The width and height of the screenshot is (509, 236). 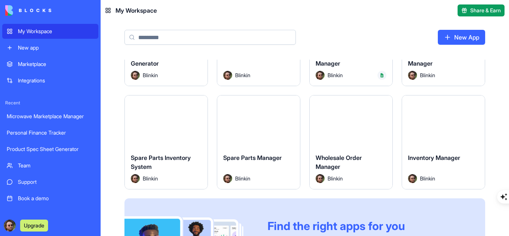 I want to click on div: Microwave Marketplace Manager, so click(x=50, y=116).